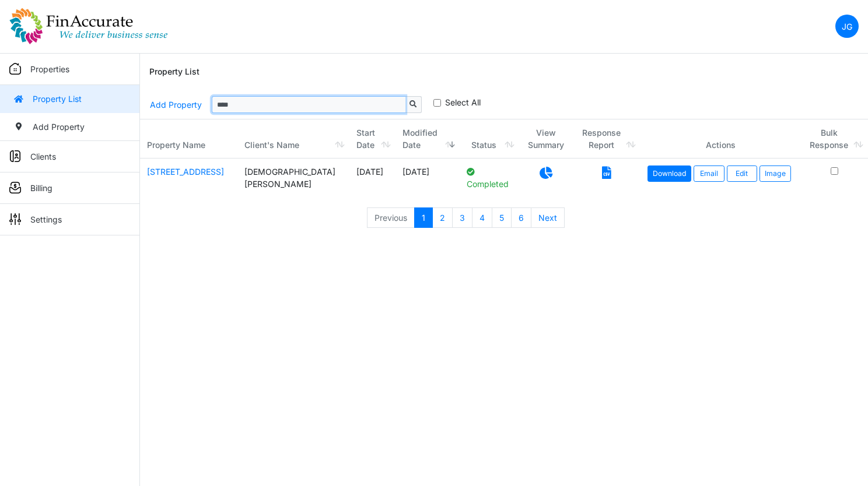 The width and height of the screenshot is (868, 486). I want to click on a: 5, so click(502, 218).